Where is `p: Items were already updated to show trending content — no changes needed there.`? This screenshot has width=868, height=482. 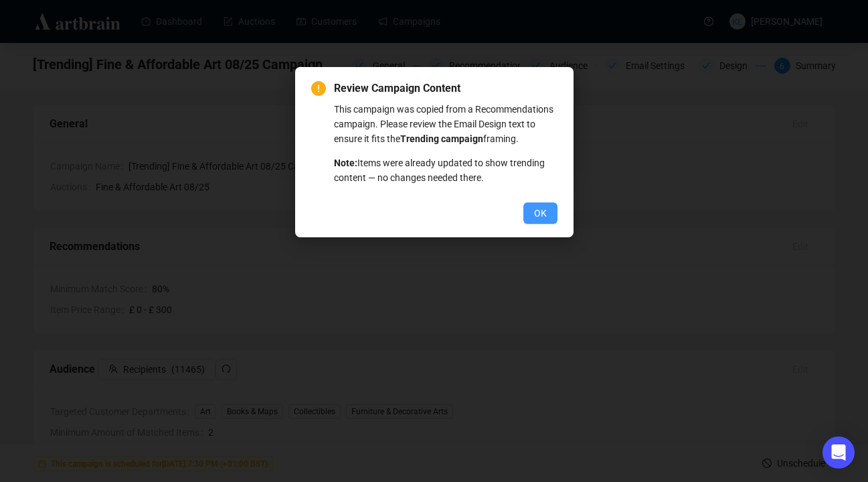
p: Items were already updated to show trending content — no changes needed there. is located at coordinates (446, 170).